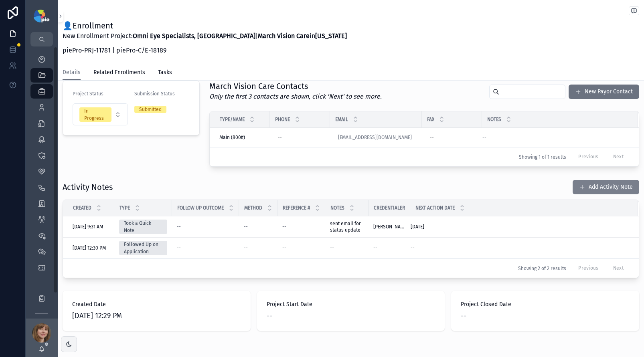 The height and width of the screenshot is (357, 644). Describe the element at coordinates (87, 187) in the screenshot. I see `h1: Activity Notes` at that location.